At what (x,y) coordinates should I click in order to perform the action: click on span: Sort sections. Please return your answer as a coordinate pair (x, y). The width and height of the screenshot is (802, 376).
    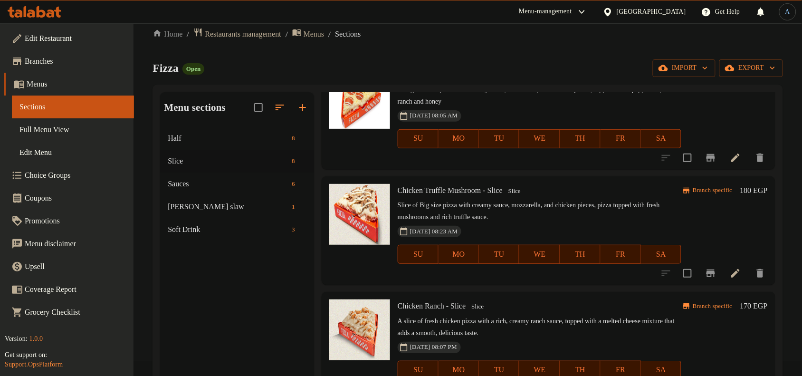
    Looking at the image, I should click on (280, 107).